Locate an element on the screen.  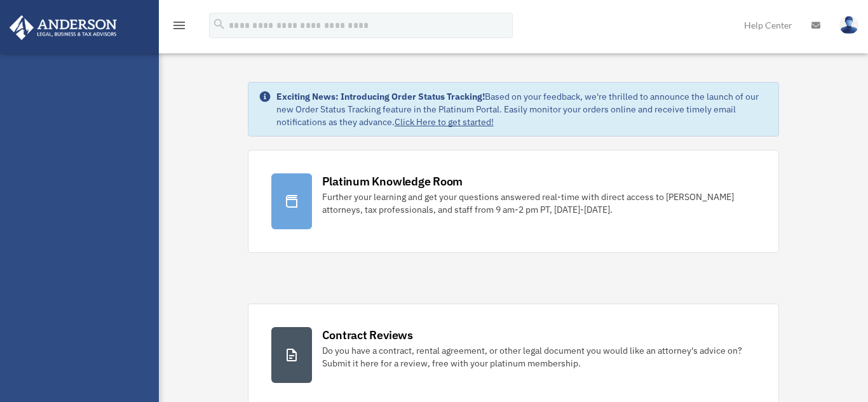
a: Platinum Knowledge Room Further your learning and get your questions answered real-time with dire... is located at coordinates (514, 201).